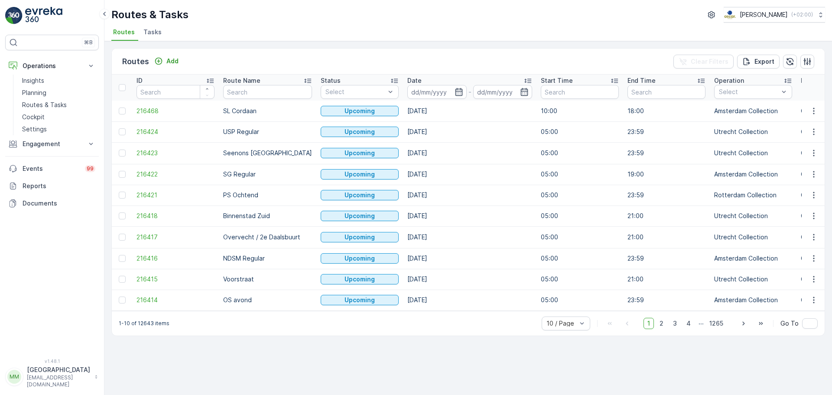 The image size is (832, 395). What do you see at coordinates (176, 195) in the screenshot?
I see `a: 216421` at bounding box center [176, 195].